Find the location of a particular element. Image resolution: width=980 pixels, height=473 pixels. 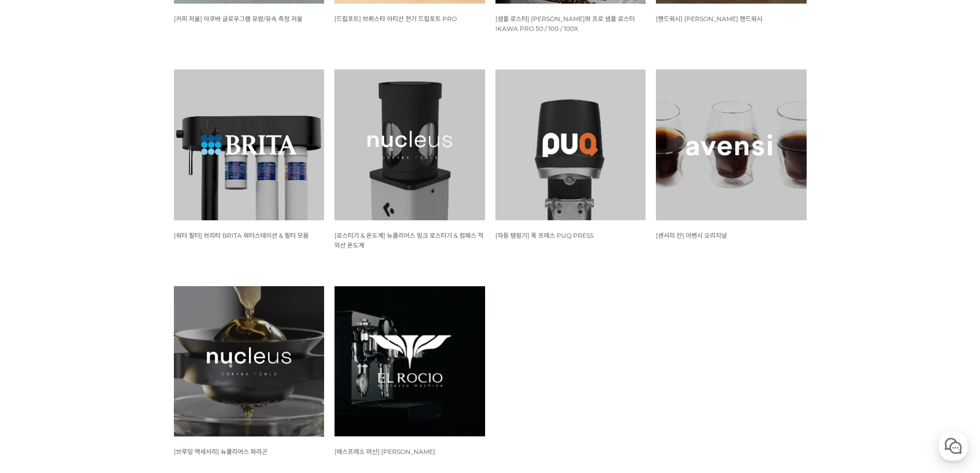

span: [브루잉 액세서리] 뉴클리어스 파라곤 is located at coordinates (220, 451).